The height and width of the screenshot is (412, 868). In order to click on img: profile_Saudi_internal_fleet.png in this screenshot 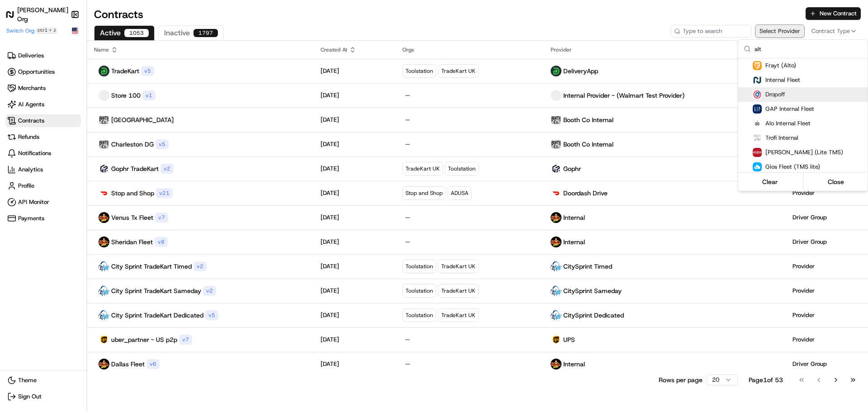, I will do `click(758, 138)`.